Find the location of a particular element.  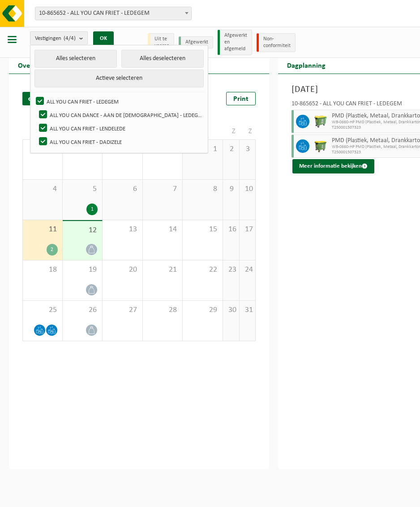

span: 13 is located at coordinates (122, 229).